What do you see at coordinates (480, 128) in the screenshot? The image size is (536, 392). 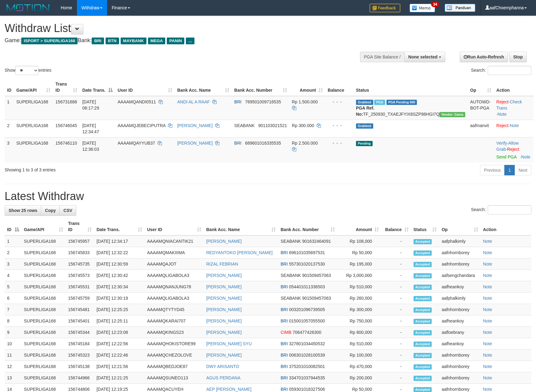 I see `td: aafmanvit` at bounding box center [480, 128].